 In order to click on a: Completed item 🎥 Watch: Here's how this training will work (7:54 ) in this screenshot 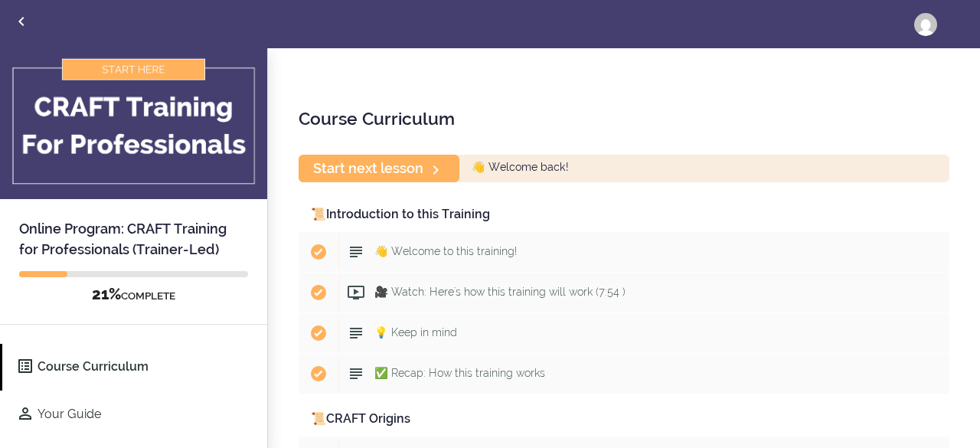, I will do `click(624, 293)`.